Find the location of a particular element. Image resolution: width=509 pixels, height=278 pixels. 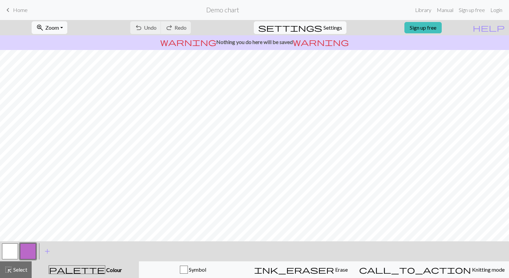

span: Colour is located at coordinates (114, 269).